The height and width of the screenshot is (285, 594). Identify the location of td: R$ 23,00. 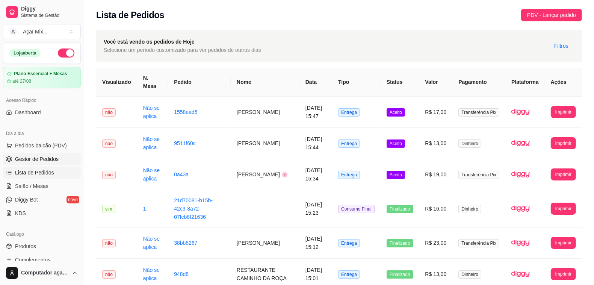
(436, 243).